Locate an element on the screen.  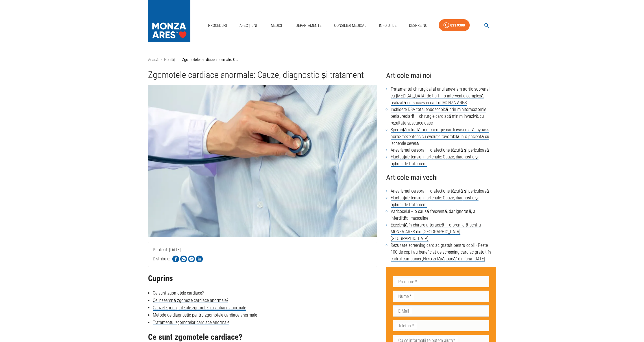
img: Share on LinkedIn is located at coordinates (200, 259).